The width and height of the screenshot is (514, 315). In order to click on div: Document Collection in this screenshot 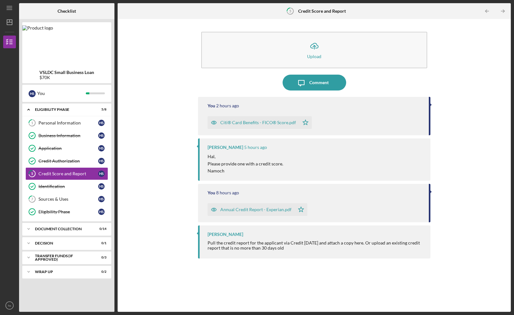, I will do `click(63, 229)`.